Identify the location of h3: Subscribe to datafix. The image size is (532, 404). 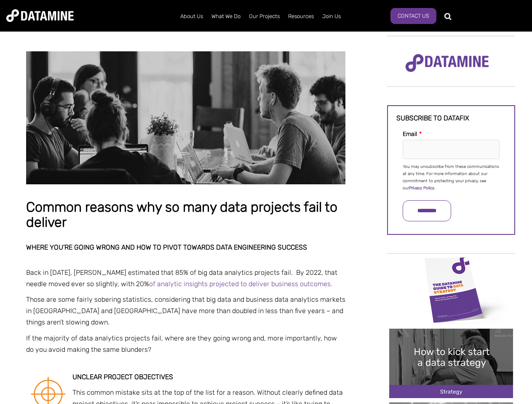
(451, 119).